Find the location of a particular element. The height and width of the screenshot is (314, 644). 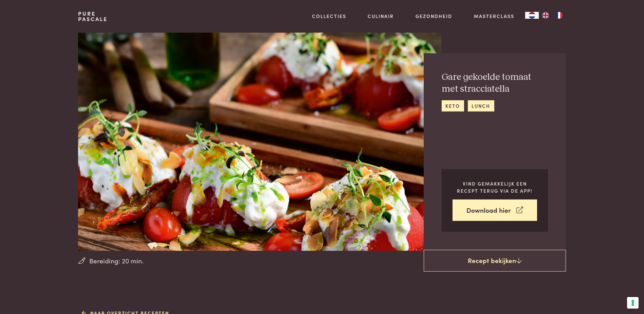

a: PurePascale is located at coordinates (92, 16).